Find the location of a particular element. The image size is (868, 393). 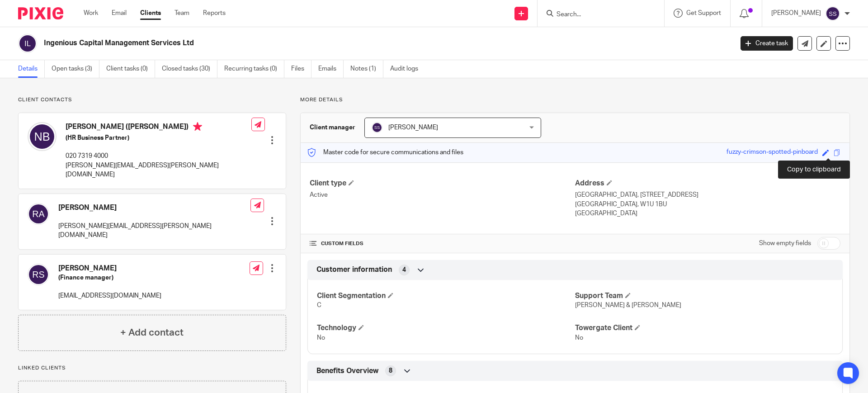

a: Closed tasks (30) is located at coordinates (190, 68).